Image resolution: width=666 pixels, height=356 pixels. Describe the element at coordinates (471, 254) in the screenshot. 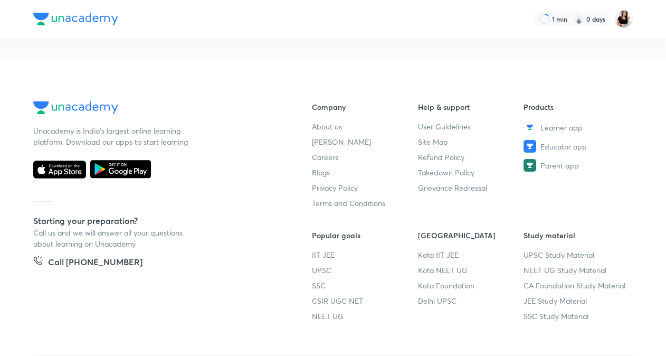

I see `a: Kota IIT JEE` at that location.